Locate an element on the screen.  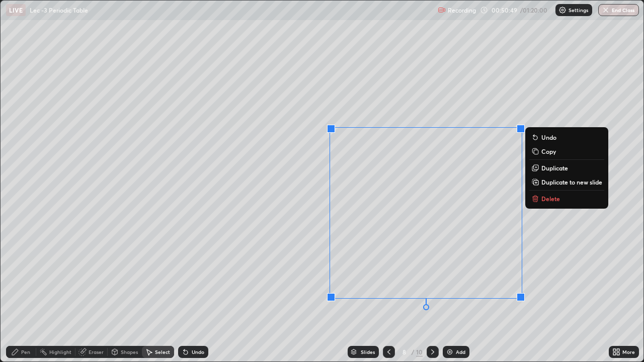
button: Undo is located at coordinates (567, 138).